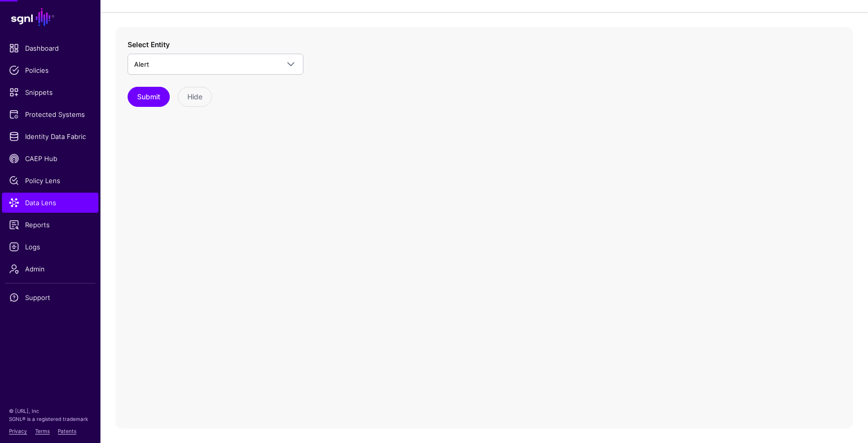  Describe the element at coordinates (66, 431) in the screenshot. I see `a: Patents` at that location.